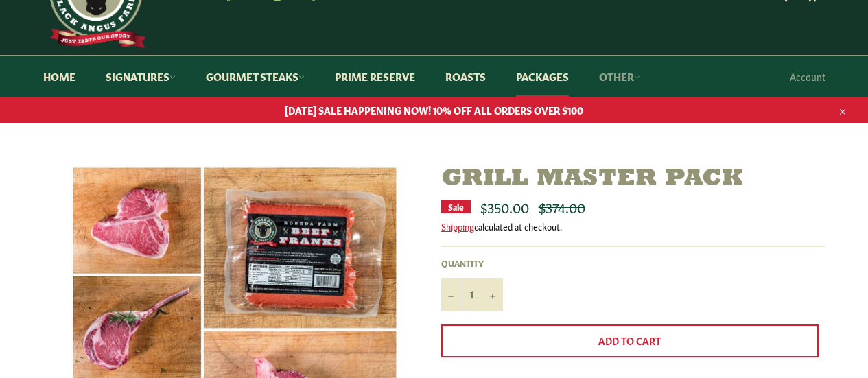  What do you see at coordinates (629, 340) in the screenshot?
I see `span: Add to Cart` at bounding box center [629, 340].